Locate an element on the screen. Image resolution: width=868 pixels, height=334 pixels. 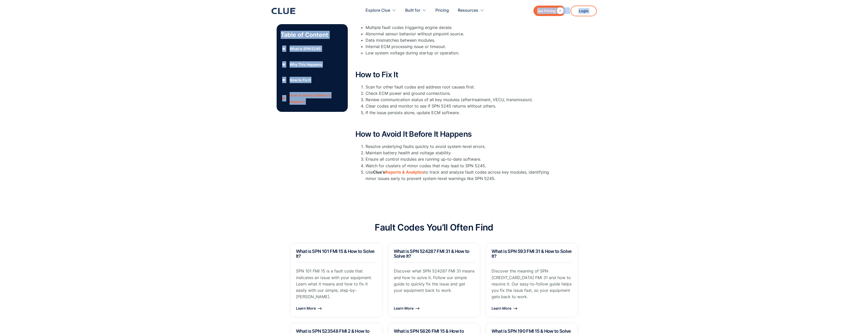
li: Abnormal sensor behavior without pinpoint source. is located at coordinates (462, 34).